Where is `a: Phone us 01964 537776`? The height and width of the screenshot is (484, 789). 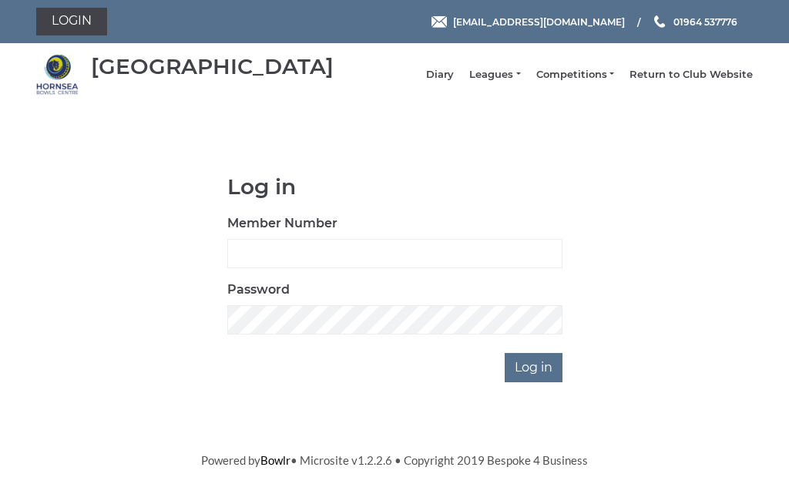
a: Phone us 01964 537776 is located at coordinates (694, 22).